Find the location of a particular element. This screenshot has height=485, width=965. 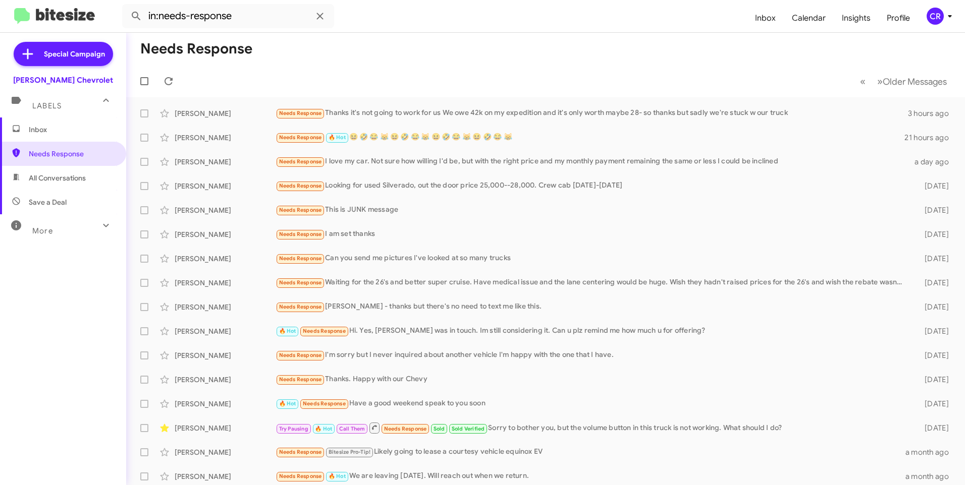

div: Can you send me pictures I've looked at so many trucks is located at coordinates (592, 258).